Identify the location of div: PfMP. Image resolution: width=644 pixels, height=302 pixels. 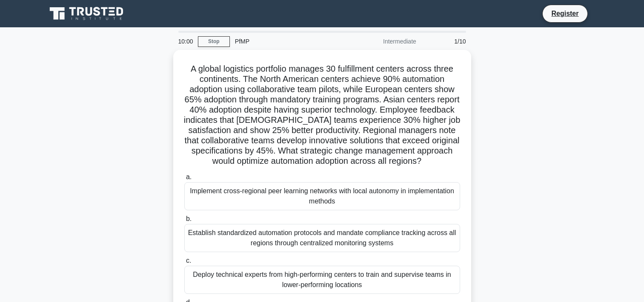
(288, 41).